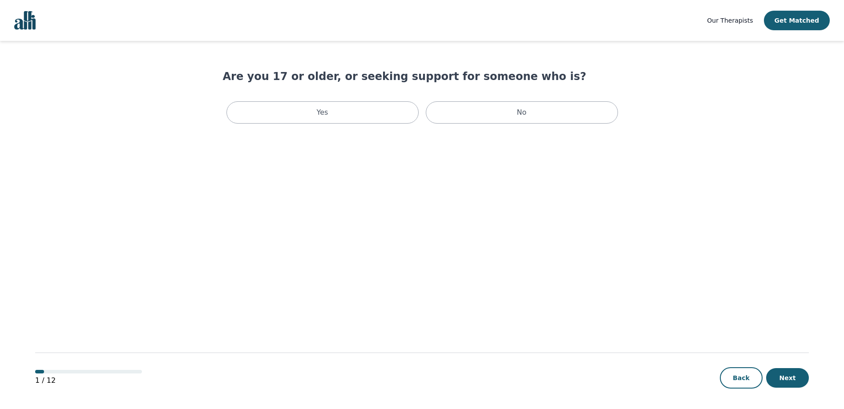 This screenshot has width=844, height=409. Describe the element at coordinates (422, 76) in the screenshot. I see `h1: Are you 17 or older, or seeking support for someone who is?` at that location.